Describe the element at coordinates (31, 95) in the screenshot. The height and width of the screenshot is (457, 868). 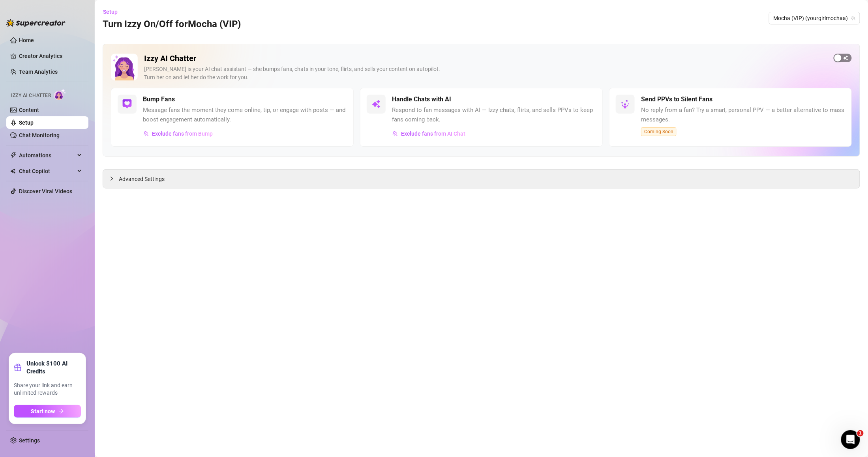
I see `span: Izzy AI Chatter` at that location.